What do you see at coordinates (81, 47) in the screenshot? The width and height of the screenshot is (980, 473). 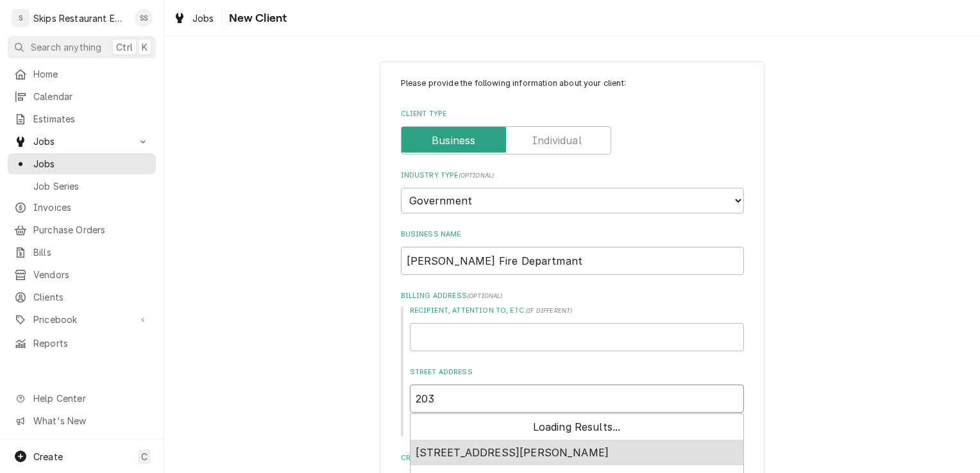 I see `button: Search anythingCtrlK` at bounding box center [81, 47].